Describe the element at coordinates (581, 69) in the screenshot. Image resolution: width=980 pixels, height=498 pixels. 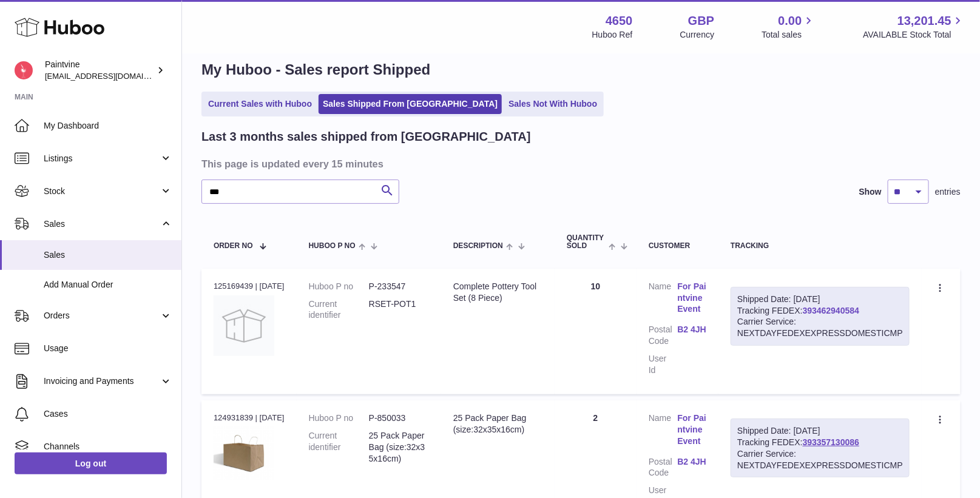
I see `h1: My Huboo - Sales report Shipped` at that location.